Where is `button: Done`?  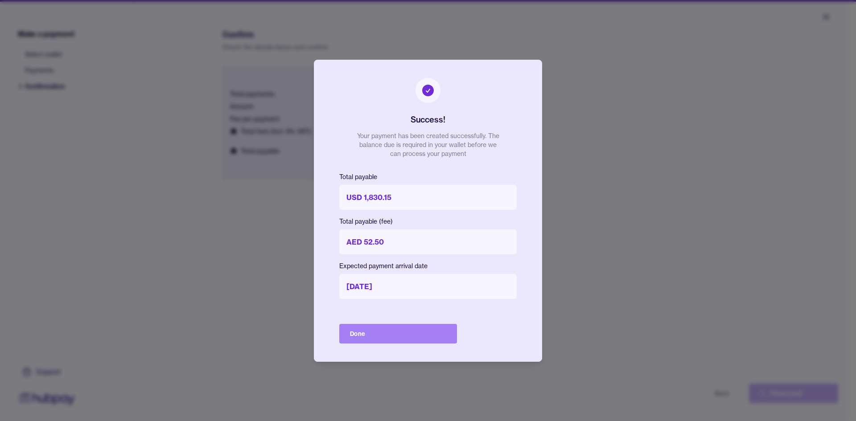
button: Done is located at coordinates (398, 334).